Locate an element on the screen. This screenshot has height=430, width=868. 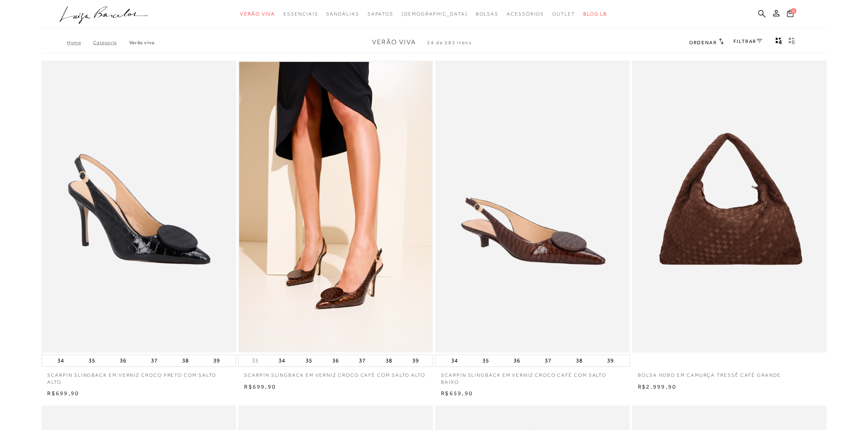
img: BOLSA HOBO EM CAMURÇA TRESSÊ CAFÉ GRANDE is located at coordinates (729, 206).